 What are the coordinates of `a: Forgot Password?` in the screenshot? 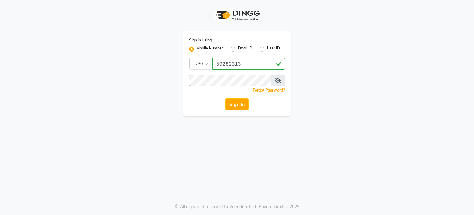 It's located at (269, 90).